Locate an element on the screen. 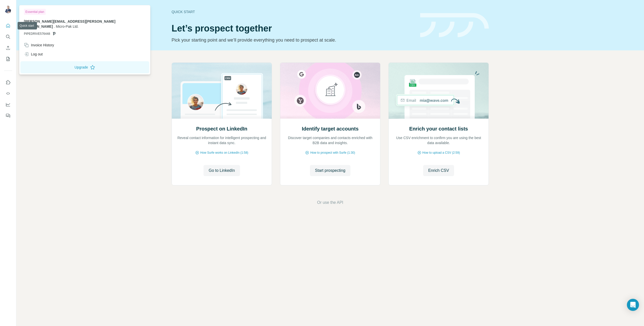 The image size is (644, 326). span: Go to LinkedIn is located at coordinates (222, 171).